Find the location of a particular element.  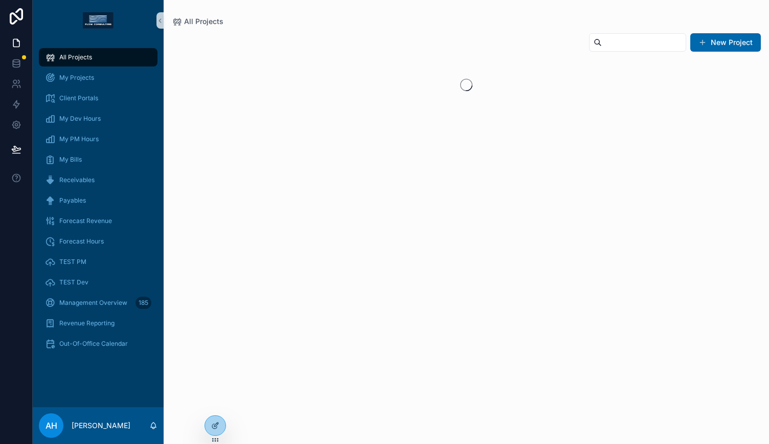

a: Forecast Hours is located at coordinates (98, 241).